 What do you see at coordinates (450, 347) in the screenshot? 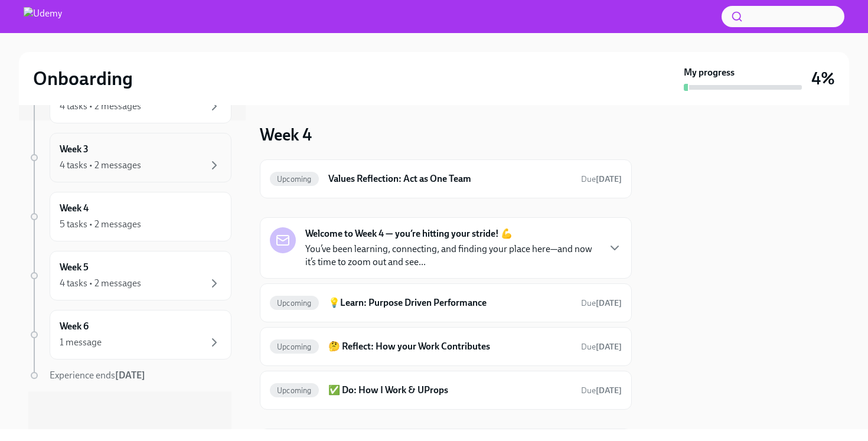
I see `h6: 🤔 Reflect: How your Work Contributes` at bounding box center [450, 347].